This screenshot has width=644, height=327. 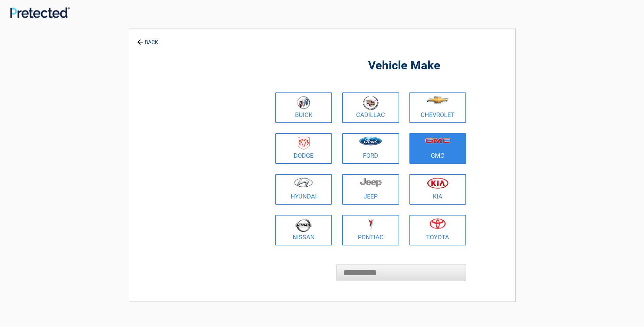 What do you see at coordinates (404, 66) in the screenshot?
I see `h2: Vehicle Make` at bounding box center [404, 66].